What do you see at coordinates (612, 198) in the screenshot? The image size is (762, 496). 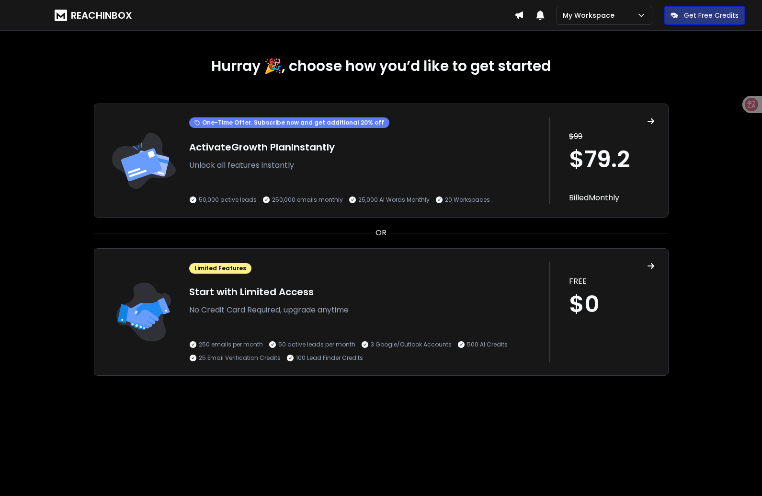 I see `p: Billed Monthly` at bounding box center [612, 198].